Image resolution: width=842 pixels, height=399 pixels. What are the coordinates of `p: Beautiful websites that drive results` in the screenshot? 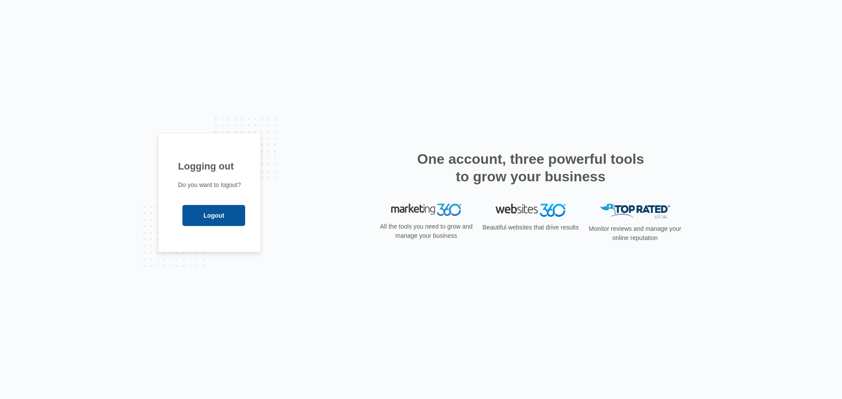 It's located at (530, 227).